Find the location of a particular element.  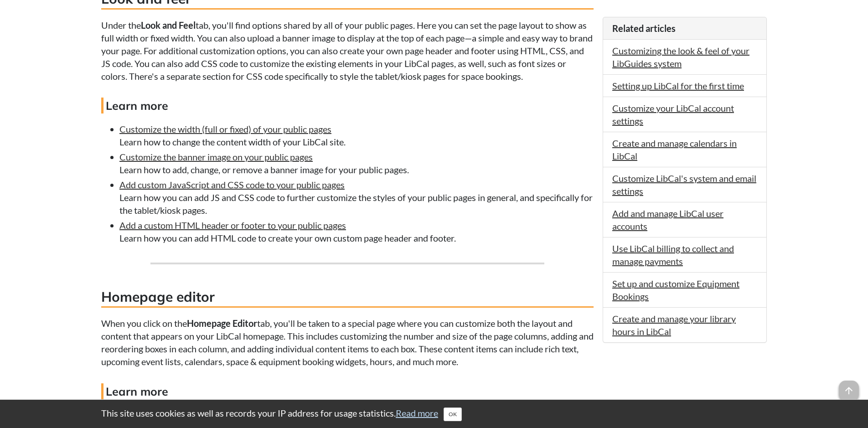

a: Customize your LibCal account settings is located at coordinates (673, 115).